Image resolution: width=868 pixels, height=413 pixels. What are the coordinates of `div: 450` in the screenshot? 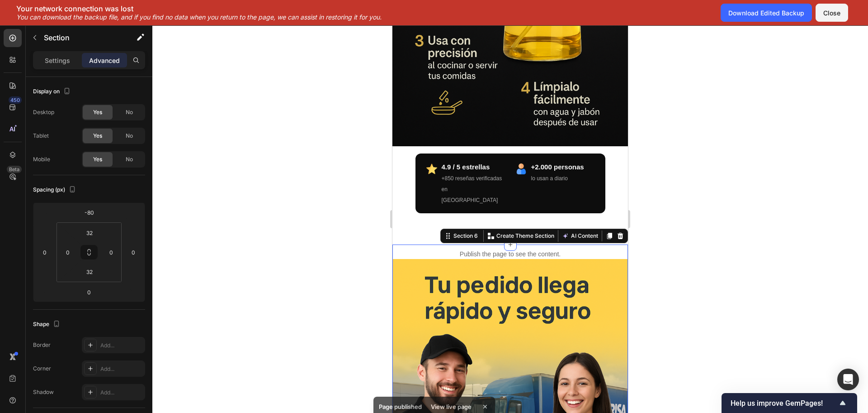 It's located at (15, 100).